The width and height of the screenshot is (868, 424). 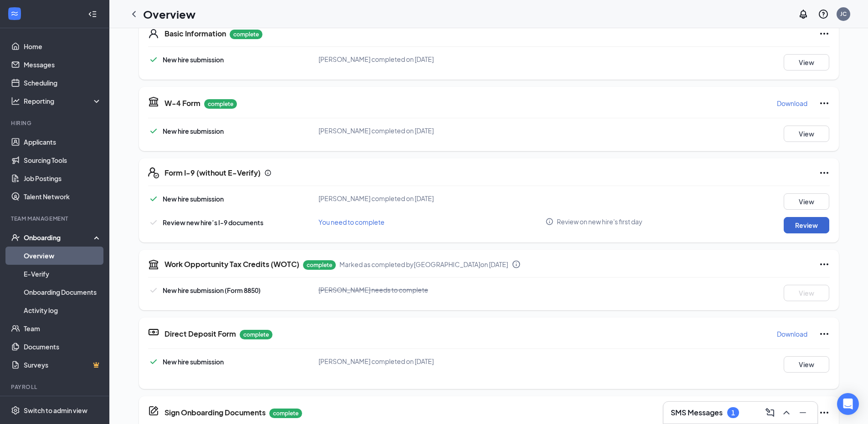 What do you see at coordinates (848, 404) in the screenshot?
I see `div: Open Intercom Messenger` at bounding box center [848, 404].